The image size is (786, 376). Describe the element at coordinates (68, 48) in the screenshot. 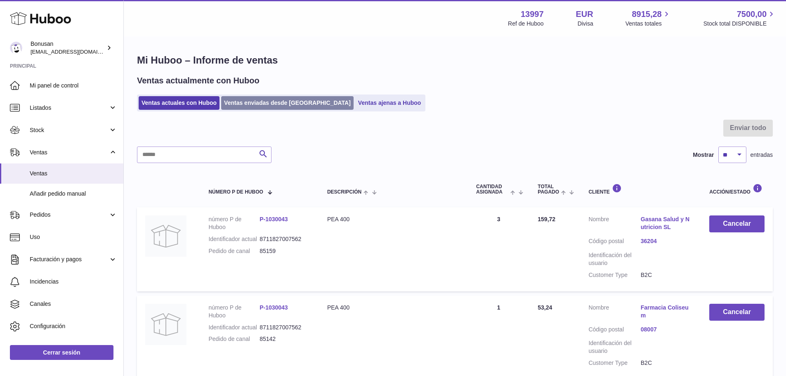

I see `div: Bonusan` at that location.